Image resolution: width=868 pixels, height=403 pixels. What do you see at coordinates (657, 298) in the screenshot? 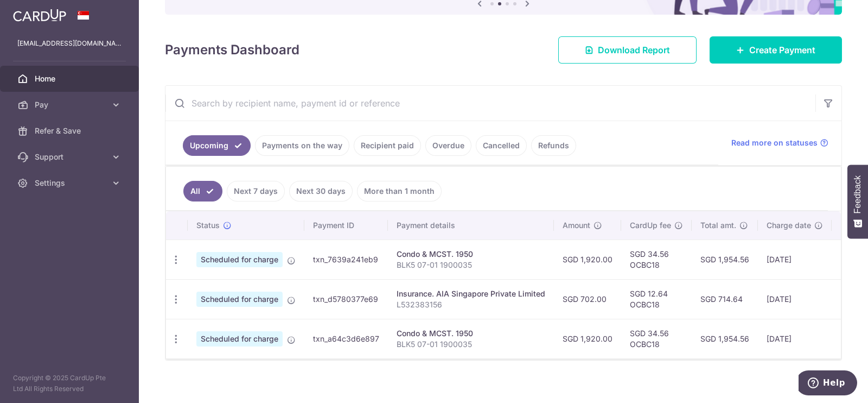
I see `td: SGD 12.64 OCBC18` at bounding box center [657, 298].